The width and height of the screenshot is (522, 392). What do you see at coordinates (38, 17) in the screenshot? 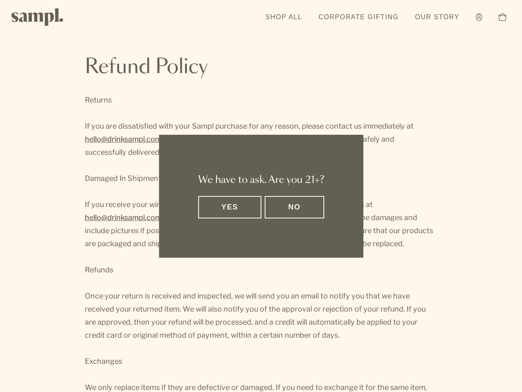
I see `img: Sampl logo` at bounding box center [38, 17].